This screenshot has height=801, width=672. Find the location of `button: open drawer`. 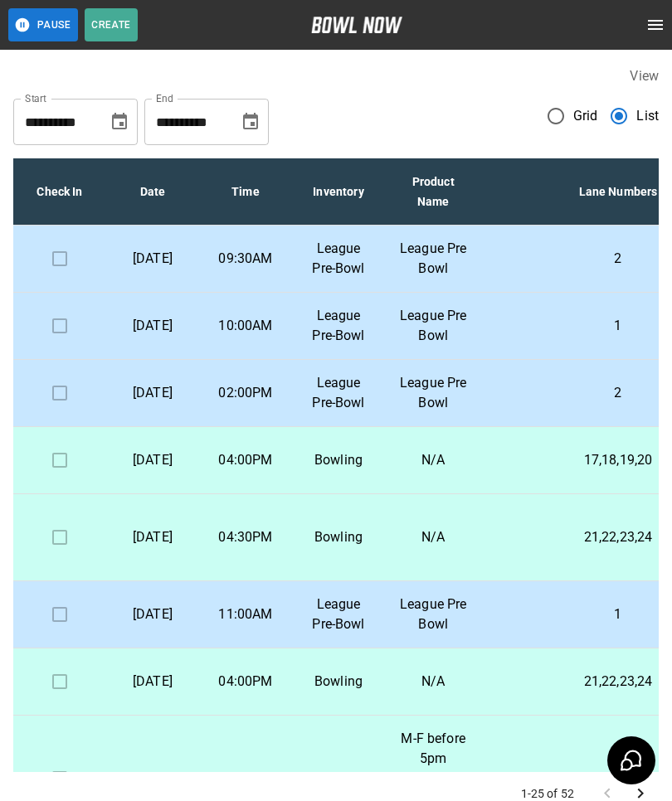

button: open drawer is located at coordinates (656, 25).